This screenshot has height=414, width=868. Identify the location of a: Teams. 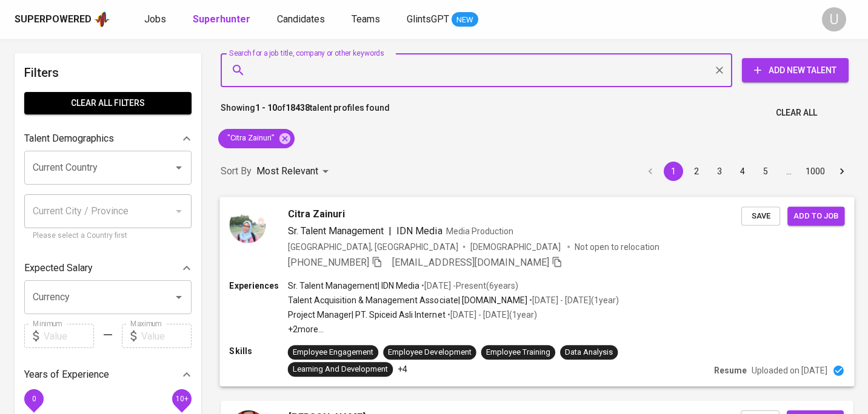
(367, 19).